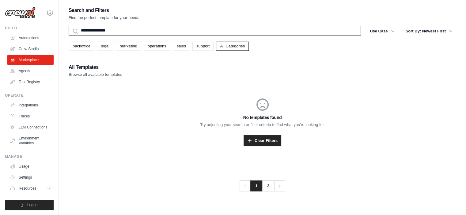 This screenshot has height=215, width=466. I want to click on a: Marketplace, so click(30, 60).